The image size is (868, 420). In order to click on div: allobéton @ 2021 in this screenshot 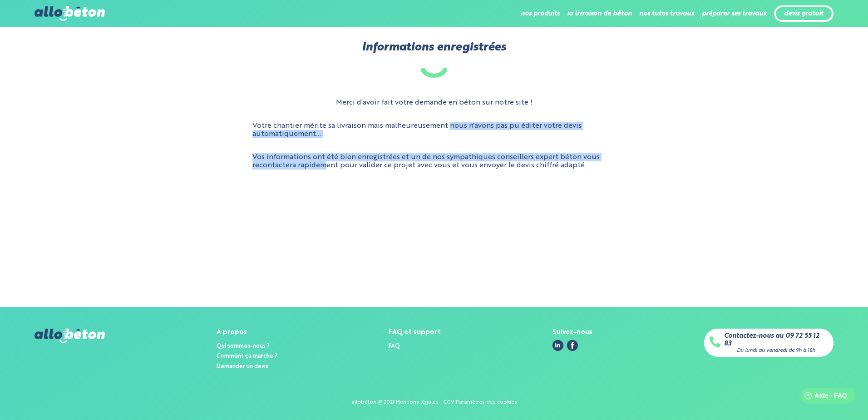, I will do `click(373, 402)`.